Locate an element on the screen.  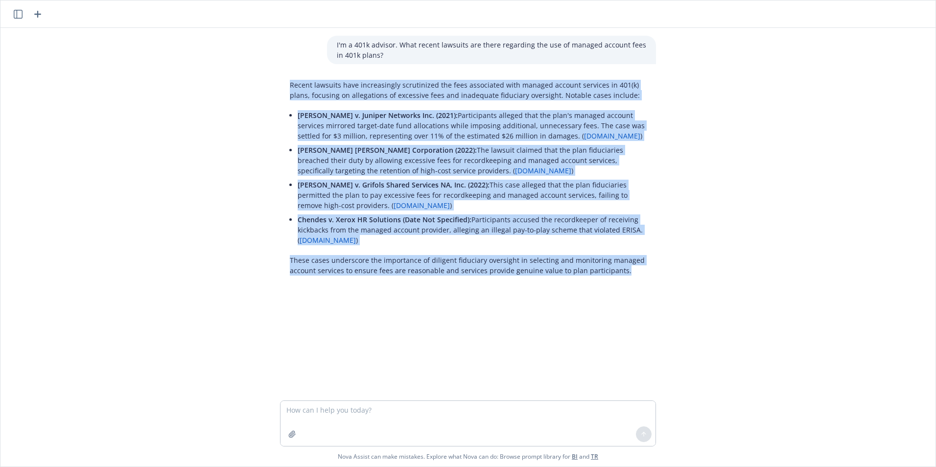
span: Nova Assist can make mistakes. Explore what Nova can do: Browse prompt library for and is located at coordinates (468, 456).